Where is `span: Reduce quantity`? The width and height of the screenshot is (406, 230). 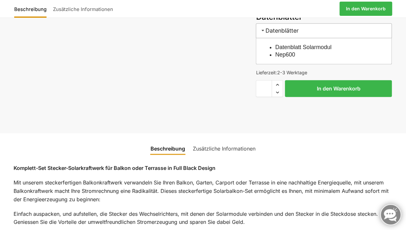 span: Reduce quantity is located at coordinates (277, 92).